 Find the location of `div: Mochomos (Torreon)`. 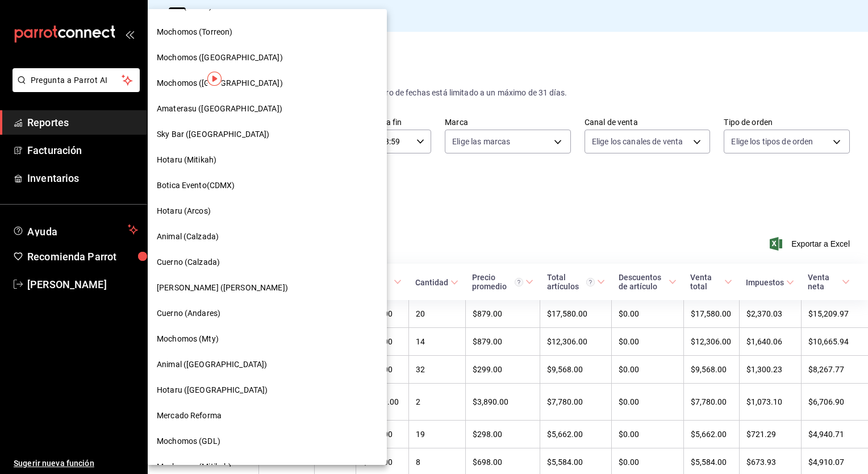

div: Mochomos (Torreon) is located at coordinates (267, 32).